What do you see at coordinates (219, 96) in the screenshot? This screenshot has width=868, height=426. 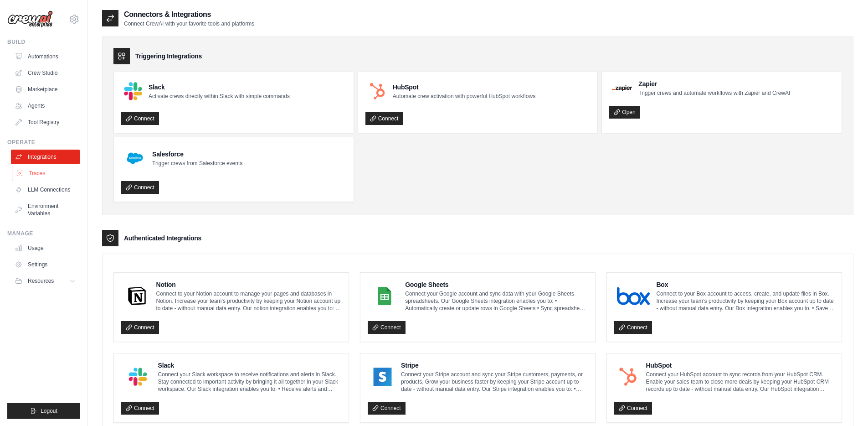 I see `p: Activate crews directly within Slack with simple commands` at bounding box center [219, 96].